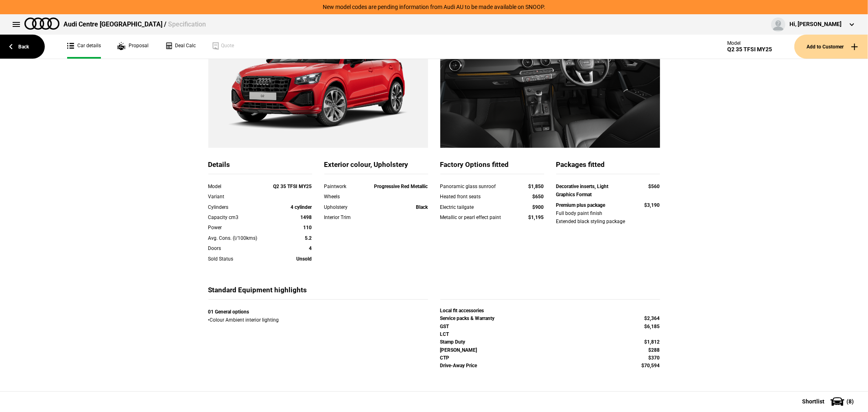  What do you see at coordinates (84, 46) in the screenshot?
I see `a: Car details` at bounding box center [84, 46].